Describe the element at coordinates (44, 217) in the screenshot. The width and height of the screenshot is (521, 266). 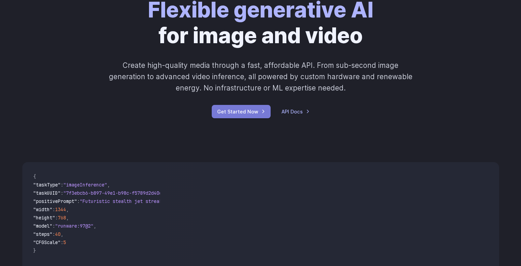
I see `span: "height"` at that location.